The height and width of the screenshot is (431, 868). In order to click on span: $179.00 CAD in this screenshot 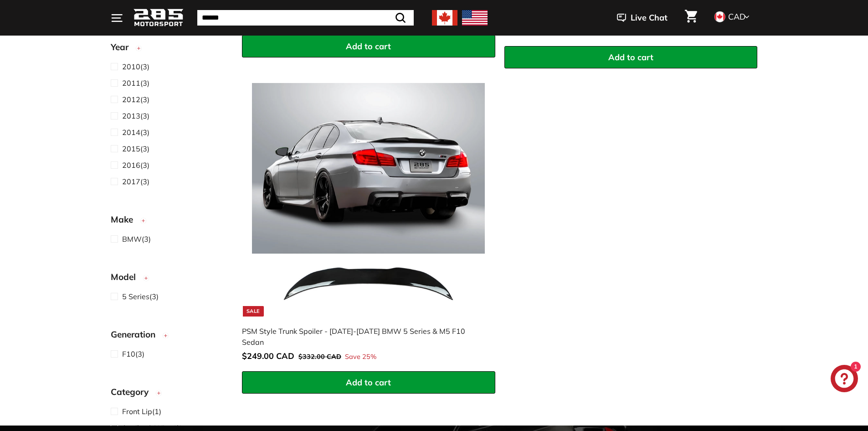, I will do `click(531, 31)`.